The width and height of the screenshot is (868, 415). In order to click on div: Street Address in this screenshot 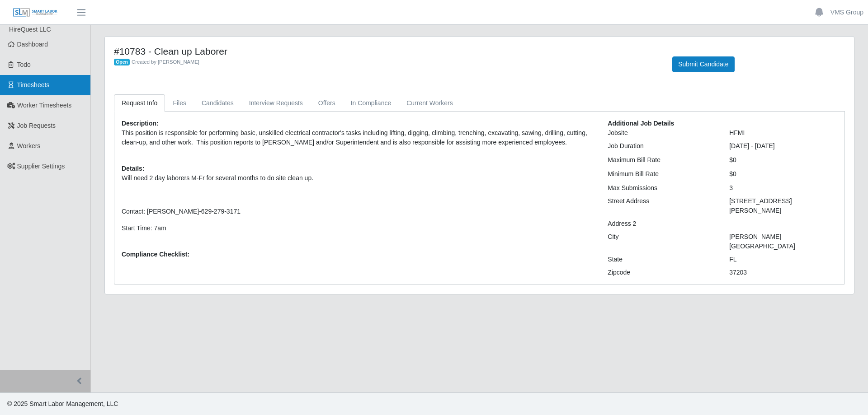, I will do `click(662, 206)`.